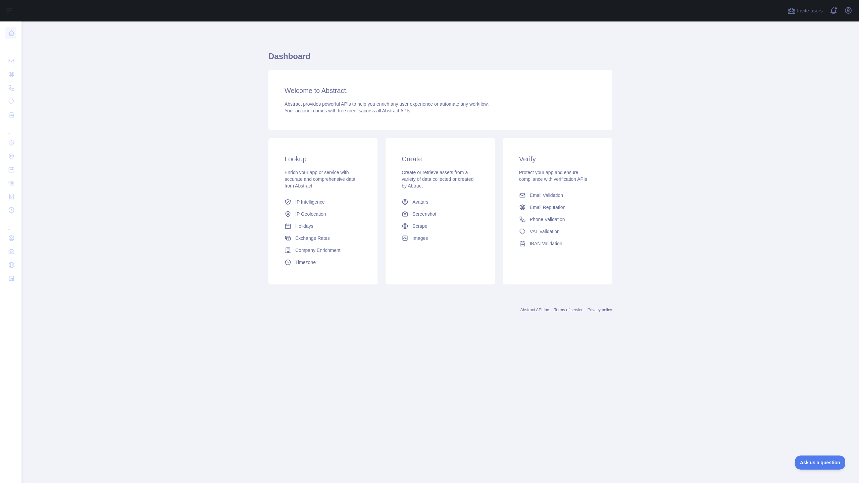  I want to click on span: Enrich your app or service with accurate and comprehensive data from Abstract, so click(320, 179).